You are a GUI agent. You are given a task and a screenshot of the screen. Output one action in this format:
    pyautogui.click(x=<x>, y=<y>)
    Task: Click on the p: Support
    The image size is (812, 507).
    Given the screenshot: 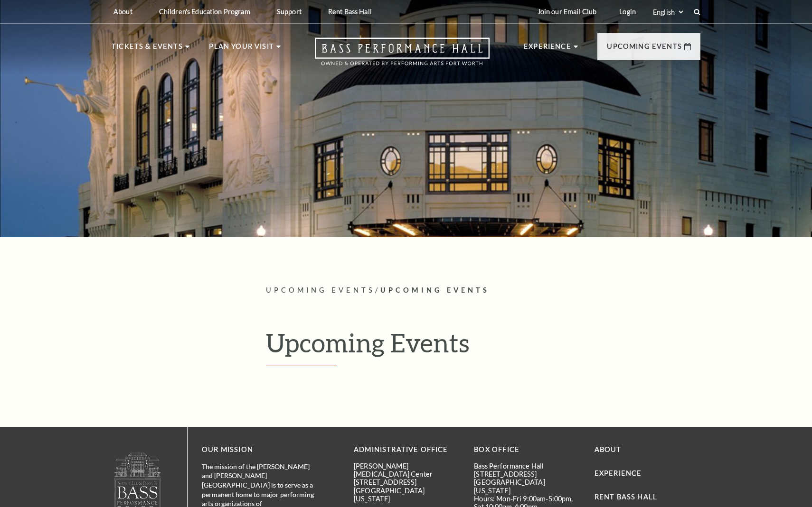 What is the action you would take?
    pyautogui.click(x=289, y=12)
    